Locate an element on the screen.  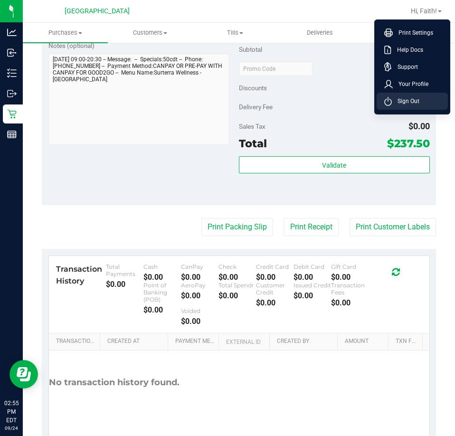
inline-svg: Outbound is located at coordinates (12, 94).